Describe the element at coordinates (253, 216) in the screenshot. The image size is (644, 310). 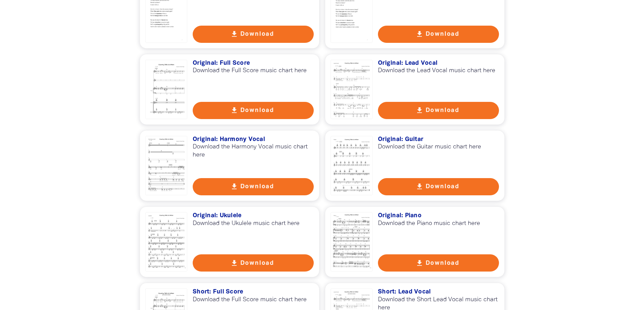
I see `h3: Original: Ukulele` at that location.